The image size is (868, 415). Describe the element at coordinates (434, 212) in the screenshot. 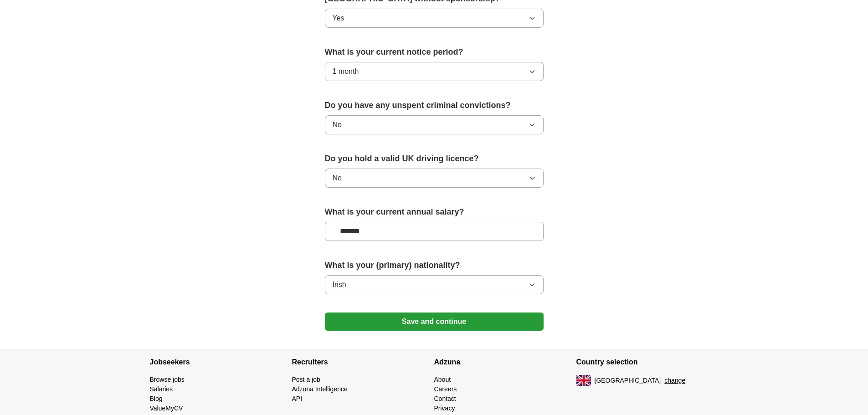

I see `label: What is your current annual salary?` at that location.